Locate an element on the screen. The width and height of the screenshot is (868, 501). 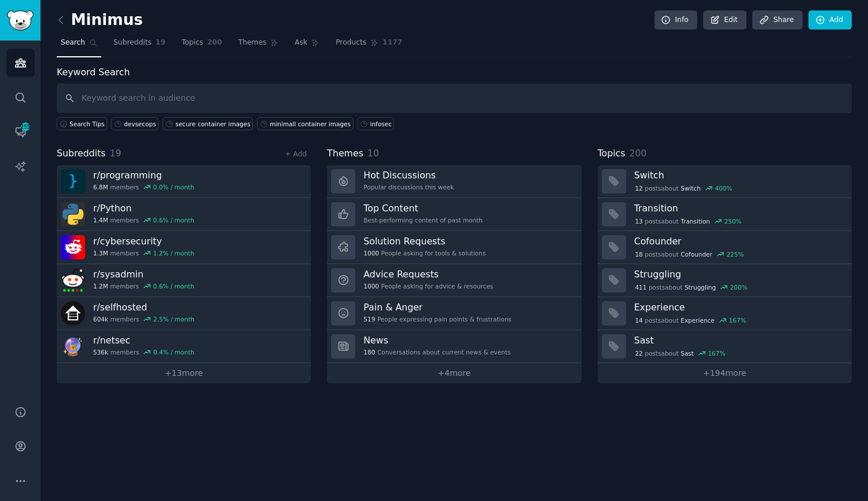
span: Products is located at coordinates (350, 43).